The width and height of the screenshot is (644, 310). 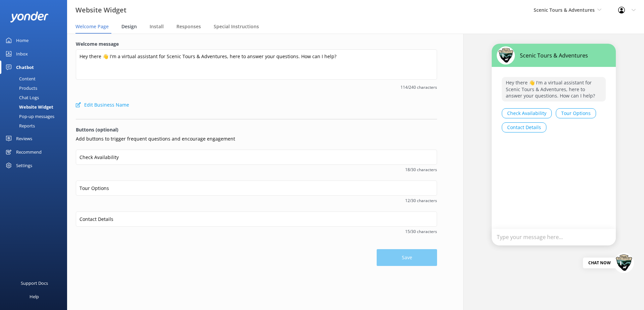 I want to click on div: Recommend, so click(x=29, y=152).